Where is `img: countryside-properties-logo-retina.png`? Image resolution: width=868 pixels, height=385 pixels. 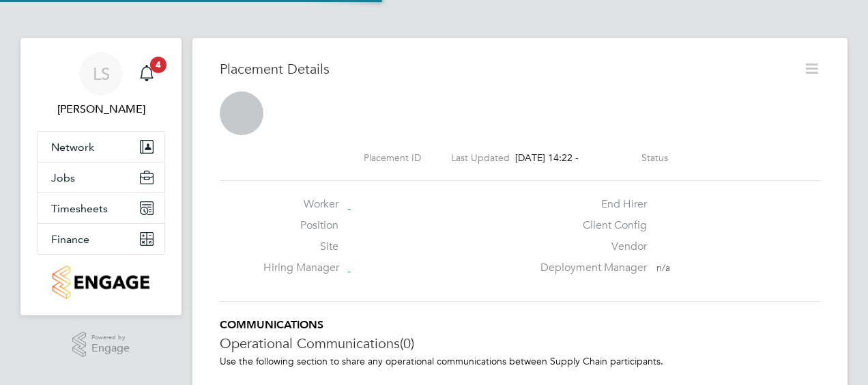 img: countryside-properties-logo-retina.png is located at coordinates (100, 282).